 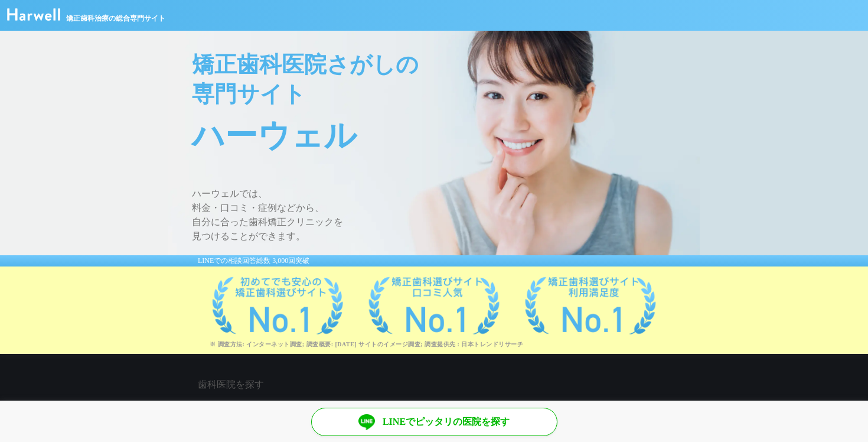 I want to click on span: 専門サイト, so click(x=446, y=94).